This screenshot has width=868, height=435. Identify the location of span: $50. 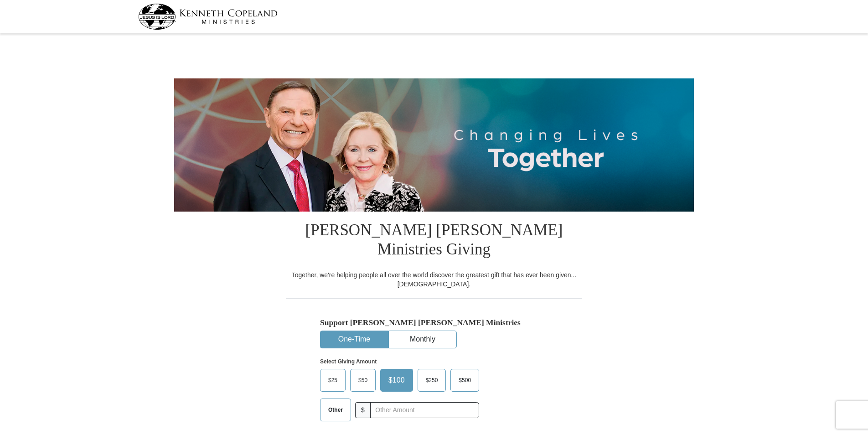
(363, 380).